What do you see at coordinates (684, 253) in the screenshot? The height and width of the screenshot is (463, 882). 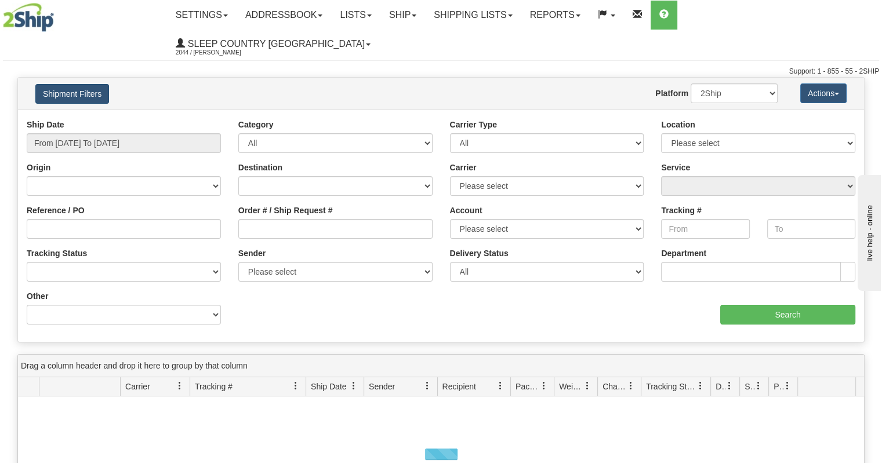 I see `label: Department` at bounding box center [684, 253].